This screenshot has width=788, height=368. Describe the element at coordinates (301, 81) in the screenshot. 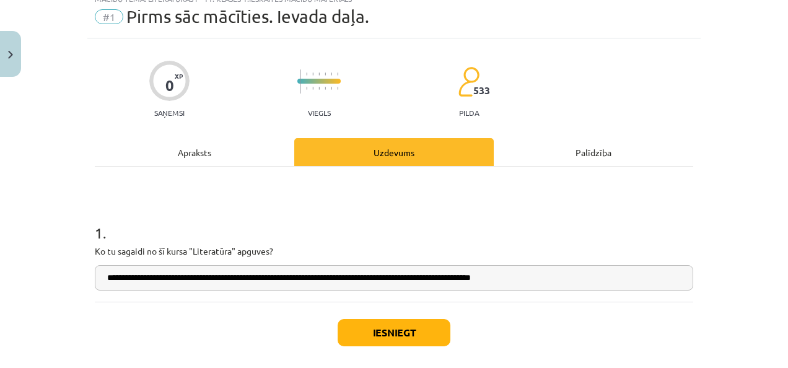

I see `img: icon-long-line-d9ea69661e0d244f92f715978eff75569469978d946b2353a9bb055b3ed8787d.svg` at that location.